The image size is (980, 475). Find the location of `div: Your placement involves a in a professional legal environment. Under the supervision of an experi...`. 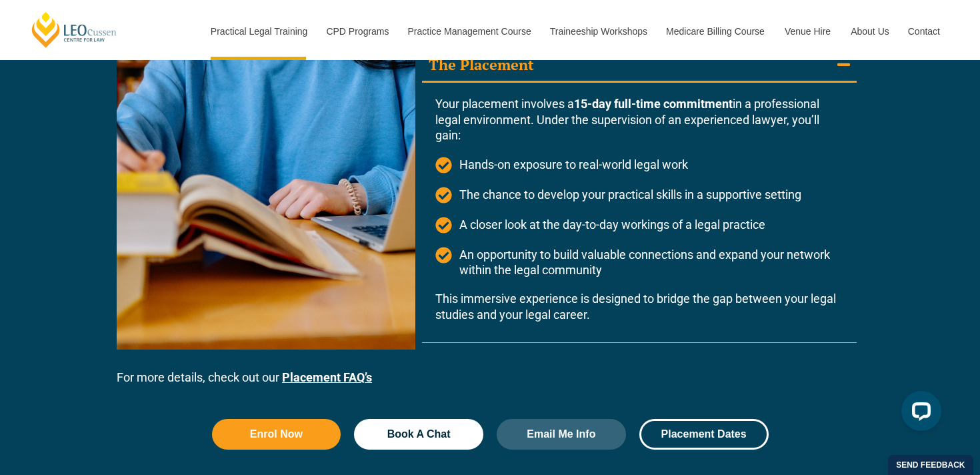

div: Your placement involves a in a professional legal environment. Under the supervision of an experi... is located at coordinates (640, 120).